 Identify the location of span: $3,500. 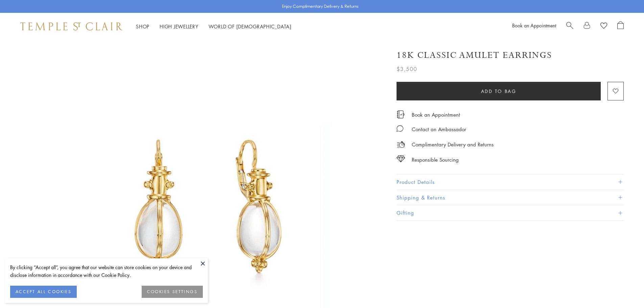
(407, 69).